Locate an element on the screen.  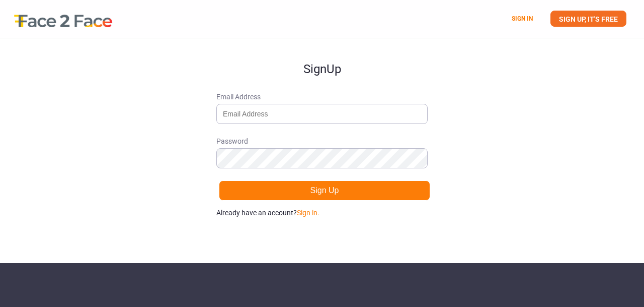
a: Sign in. is located at coordinates (308, 212).